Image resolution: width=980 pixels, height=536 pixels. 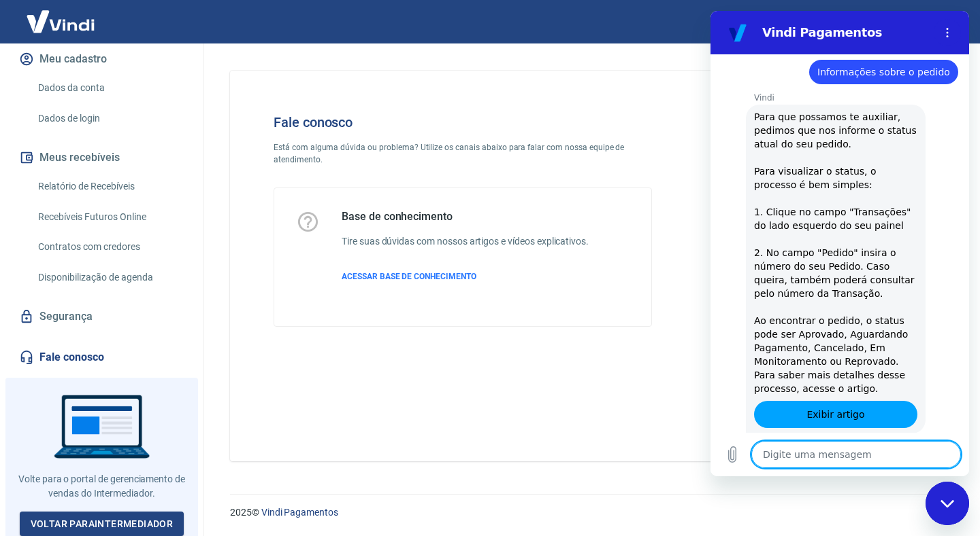 I want to click on h2: Vindi Pagamentos, so click(x=135, y=22).